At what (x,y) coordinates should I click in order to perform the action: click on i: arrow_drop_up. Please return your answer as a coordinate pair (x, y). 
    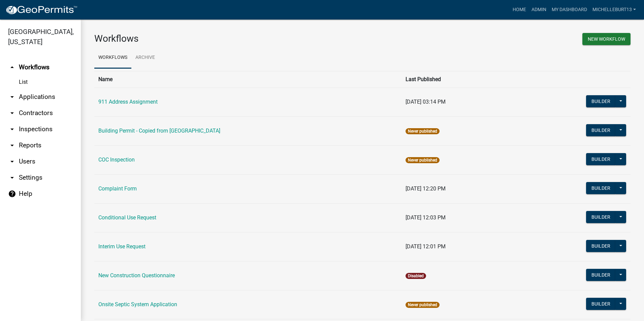
    Looking at the image, I should click on (12, 67).